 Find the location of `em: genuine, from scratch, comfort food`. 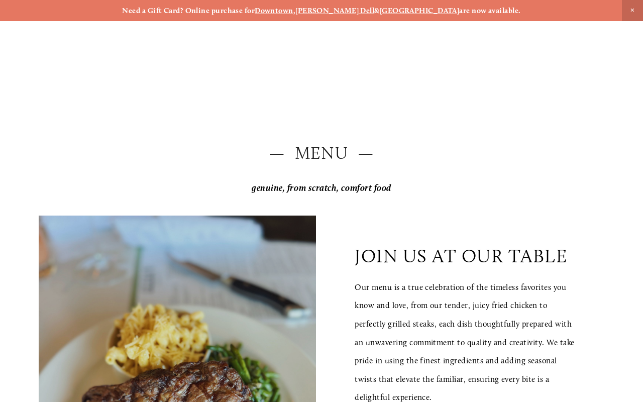

em: genuine, from scratch, comfort food is located at coordinates (321, 188).